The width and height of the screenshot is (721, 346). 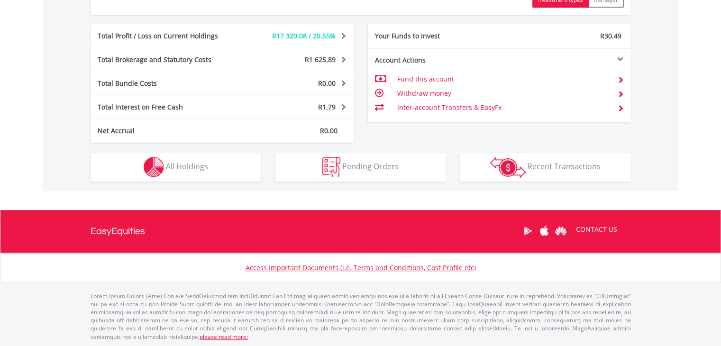 I want to click on a: Google Play, so click(x=528, y=231).